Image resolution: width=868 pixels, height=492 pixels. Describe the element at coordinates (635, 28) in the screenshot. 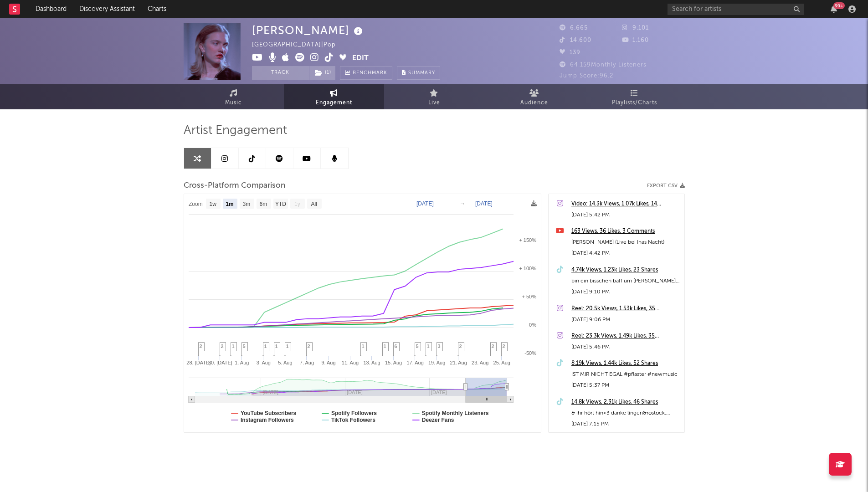

I see `span: 9.101` at that location.